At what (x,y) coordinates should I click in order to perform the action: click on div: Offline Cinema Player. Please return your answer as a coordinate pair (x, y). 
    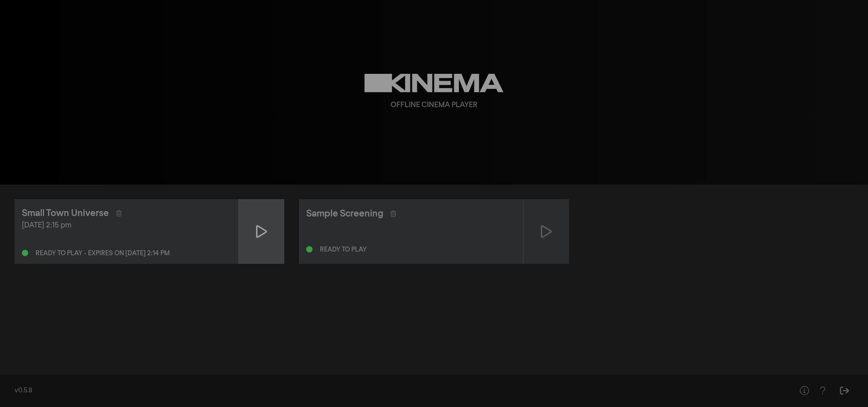
    Looking at the image, I should click on (434, 105).